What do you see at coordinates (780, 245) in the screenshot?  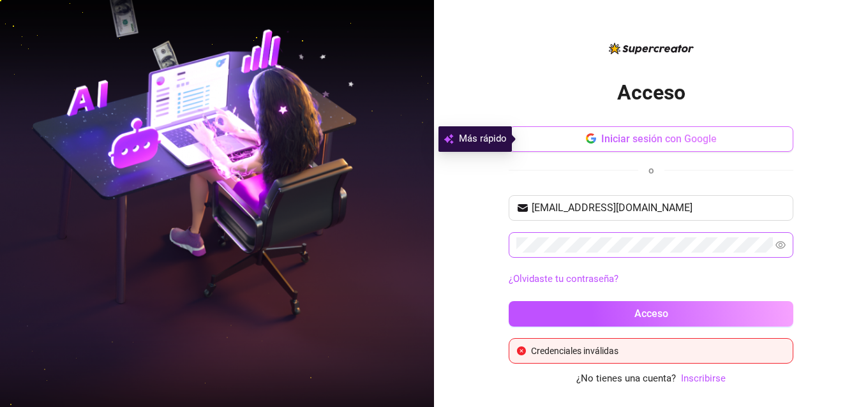 I see `span: ojo` at bounding box center [780, 245].